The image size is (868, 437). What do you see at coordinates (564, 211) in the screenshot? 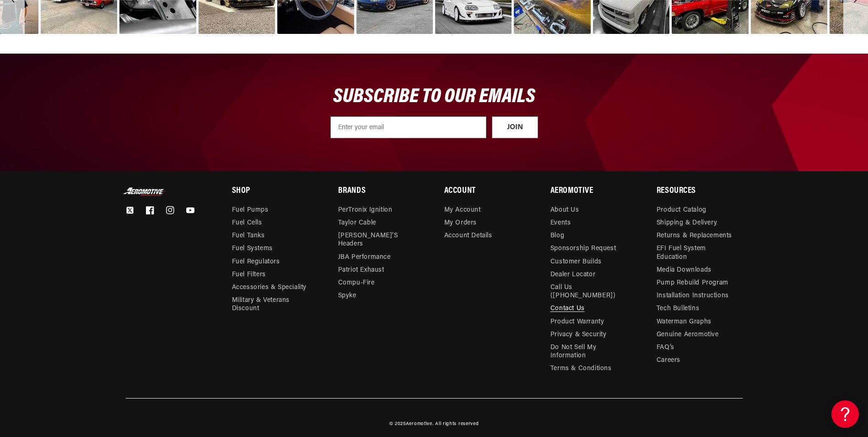
I see `a: About Us` at bounding box center [564, 211].